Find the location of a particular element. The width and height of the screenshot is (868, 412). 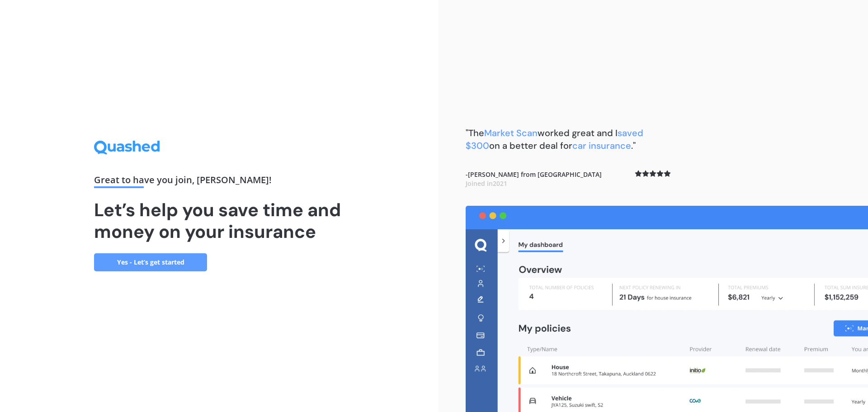

span: Joined in 2021 is located at coordinates (486, 183).